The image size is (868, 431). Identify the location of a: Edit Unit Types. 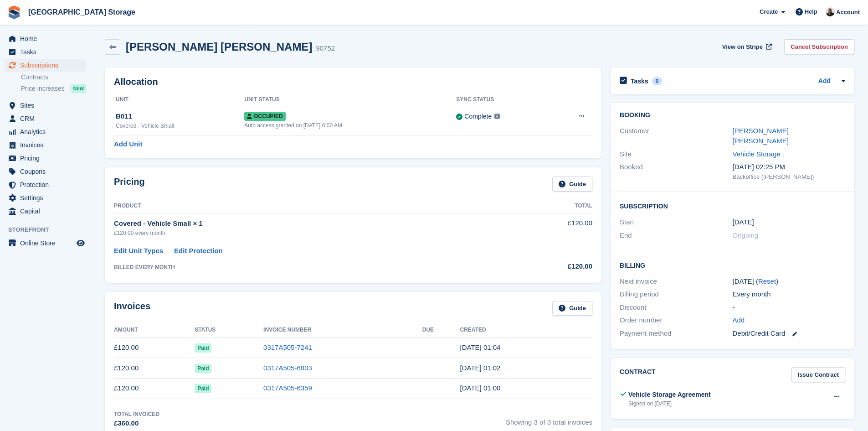
(138, 251).